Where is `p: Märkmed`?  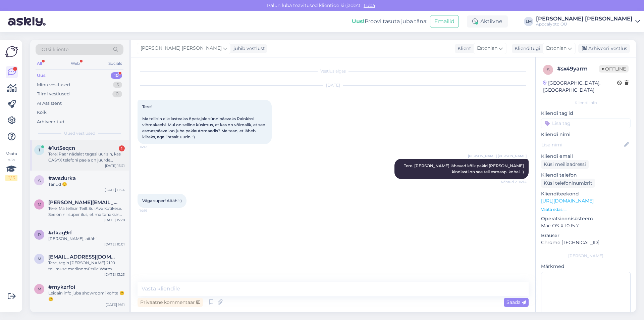
p: Märkmed is located at coordinates (586, 266).